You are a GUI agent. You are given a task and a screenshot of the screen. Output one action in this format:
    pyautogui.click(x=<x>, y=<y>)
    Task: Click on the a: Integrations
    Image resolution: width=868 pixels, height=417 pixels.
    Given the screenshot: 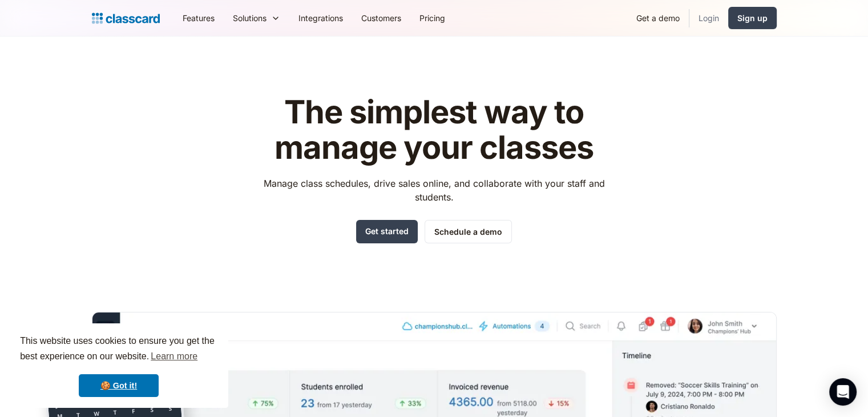 What is the action you would take?
    pyautogui.click(x=321, y=18)
    